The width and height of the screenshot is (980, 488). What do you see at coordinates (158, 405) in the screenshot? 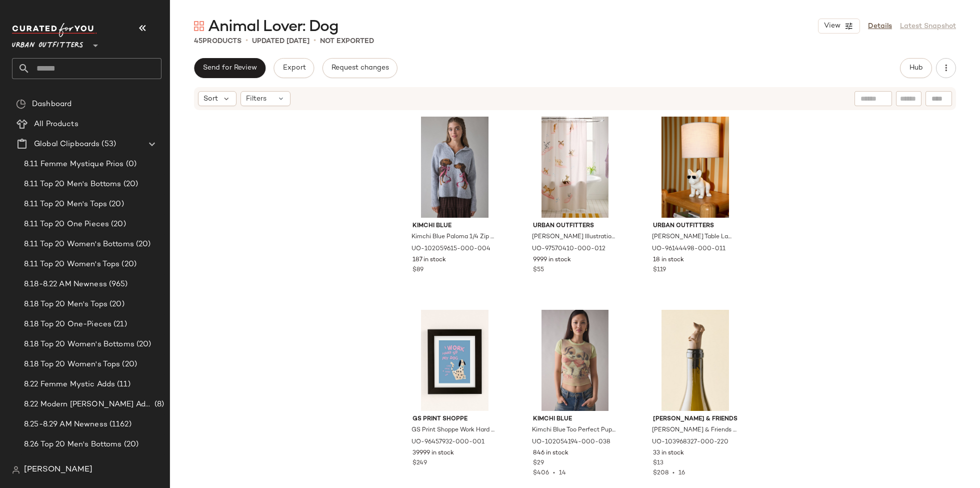
I see `span: (8)` at bounding box center [158, 405].